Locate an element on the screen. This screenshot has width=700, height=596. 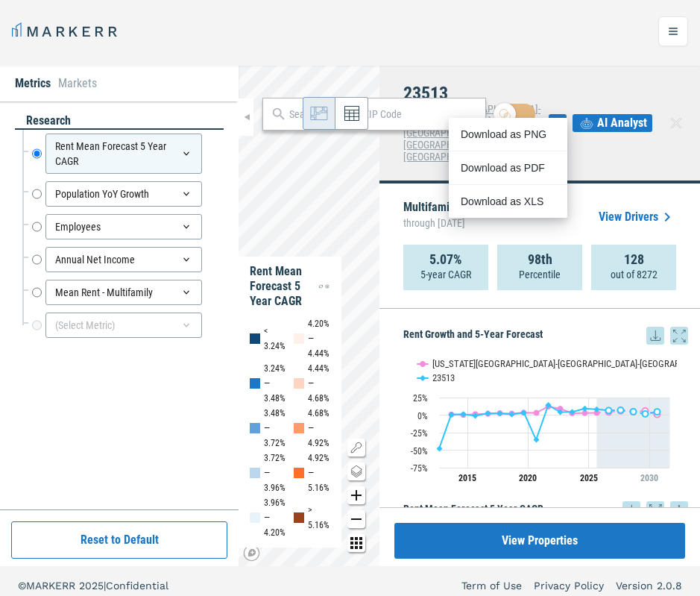
div: 4.20% — 4.44% is located at coordinates (319, 338).